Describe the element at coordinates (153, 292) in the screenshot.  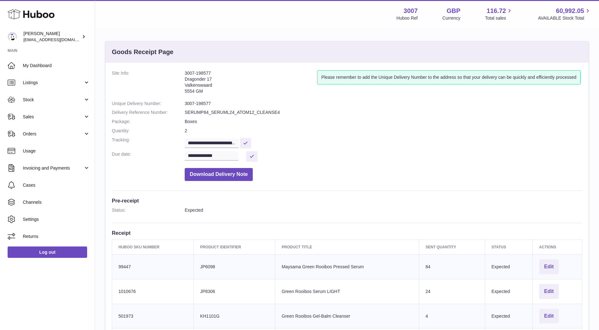
I see `td: 1010676` at that location.